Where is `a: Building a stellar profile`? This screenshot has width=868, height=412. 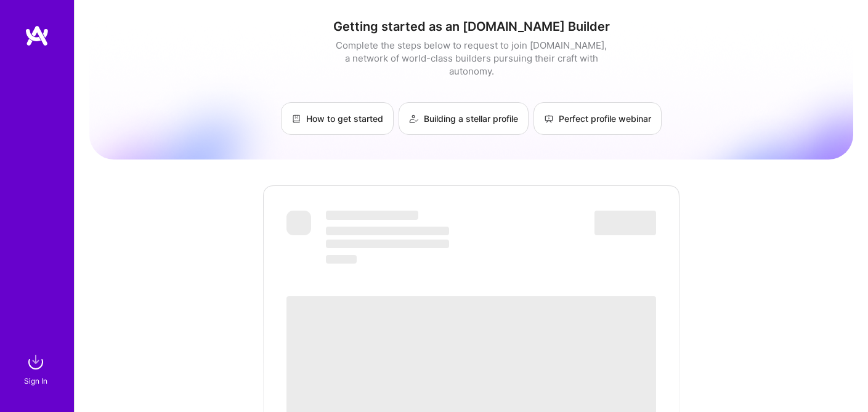
a: Building a stellar profile is located at coordinates (463, 118).